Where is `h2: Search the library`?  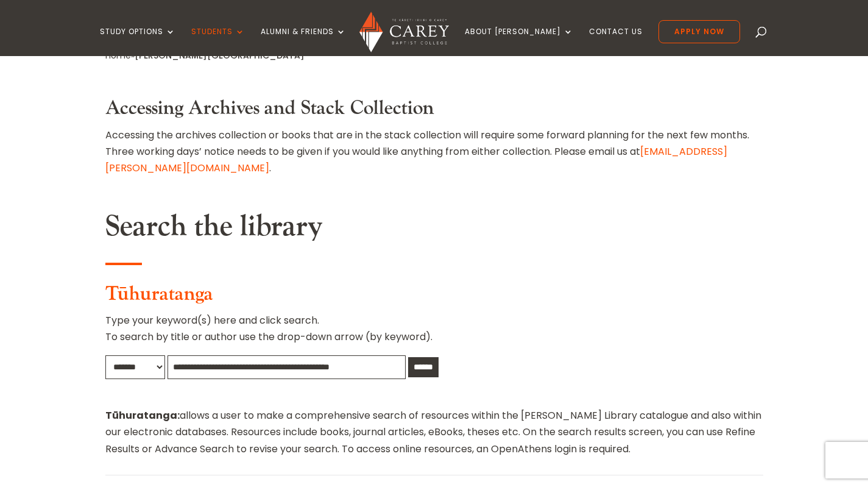
h2: Search the library is located at coordinates (434, 230).